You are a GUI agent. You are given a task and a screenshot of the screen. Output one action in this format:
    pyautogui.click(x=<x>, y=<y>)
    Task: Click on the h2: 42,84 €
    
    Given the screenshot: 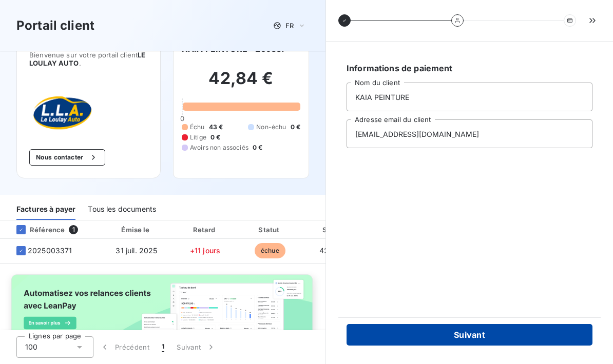 What is the action you would take?
    pyautogui.click(x=241, y=83)
    